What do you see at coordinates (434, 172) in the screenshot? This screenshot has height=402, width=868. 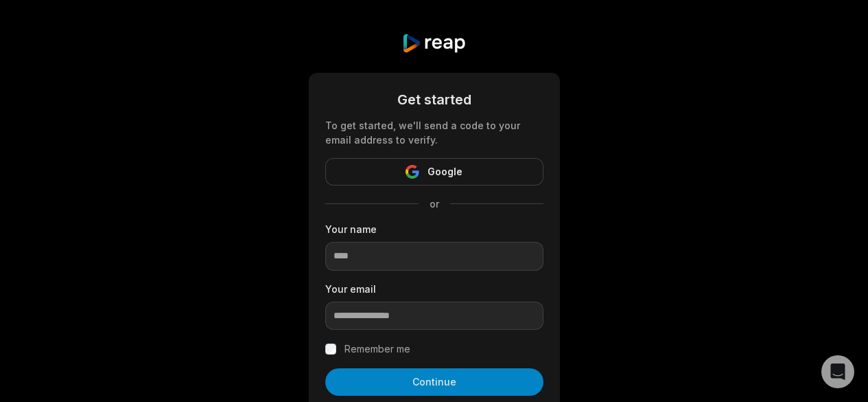 I see `button: Google` at bounding box center [434, 172].